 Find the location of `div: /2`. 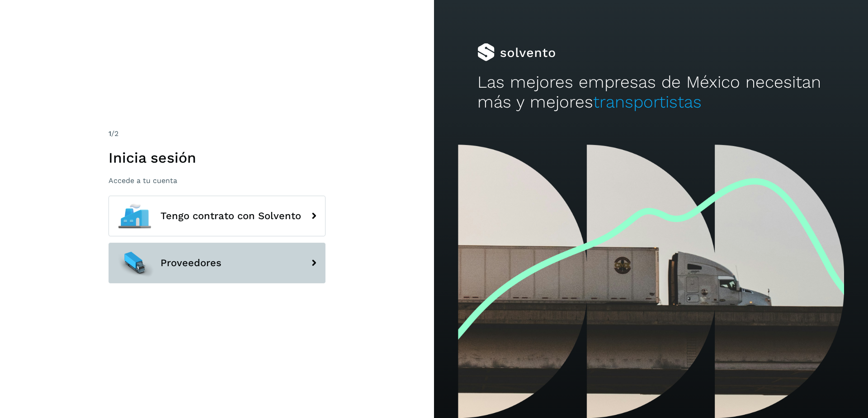

div: /2 is located at coordinates (217, 134).